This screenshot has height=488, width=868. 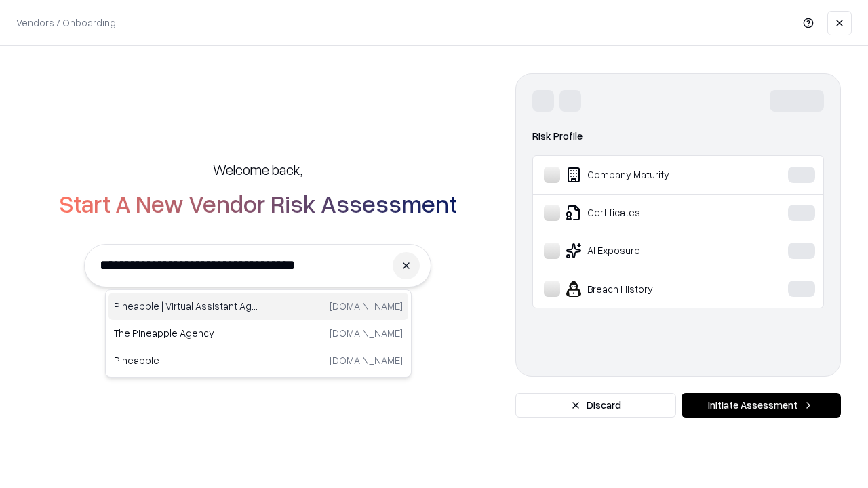 I want to click on div: Company Maturity, so click(x=644, y=175).